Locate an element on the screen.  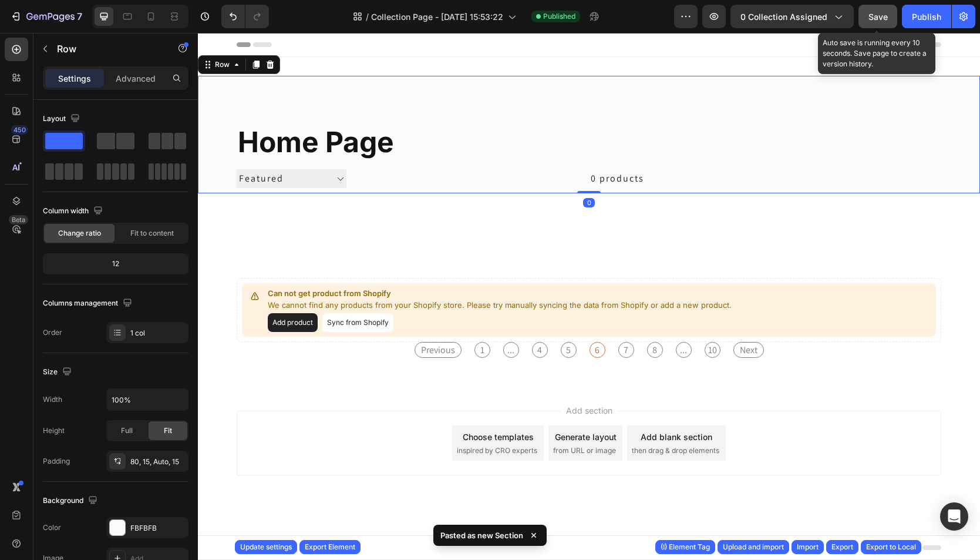
div: Export Element is located at coordinates (330, 547).